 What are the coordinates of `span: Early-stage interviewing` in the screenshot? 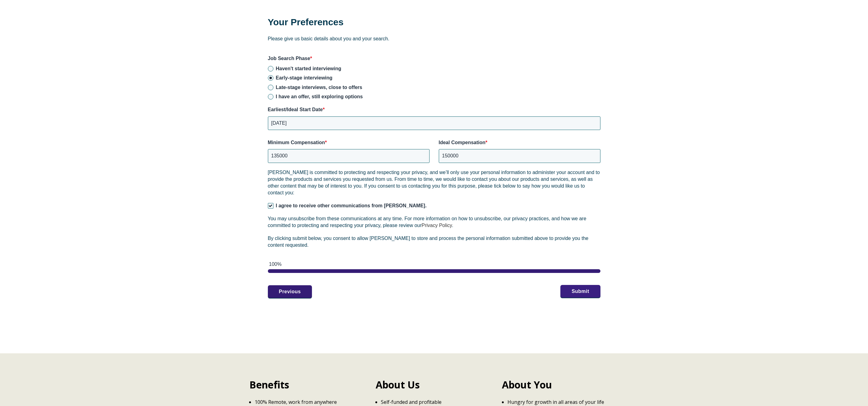 It's located at (304, 78).